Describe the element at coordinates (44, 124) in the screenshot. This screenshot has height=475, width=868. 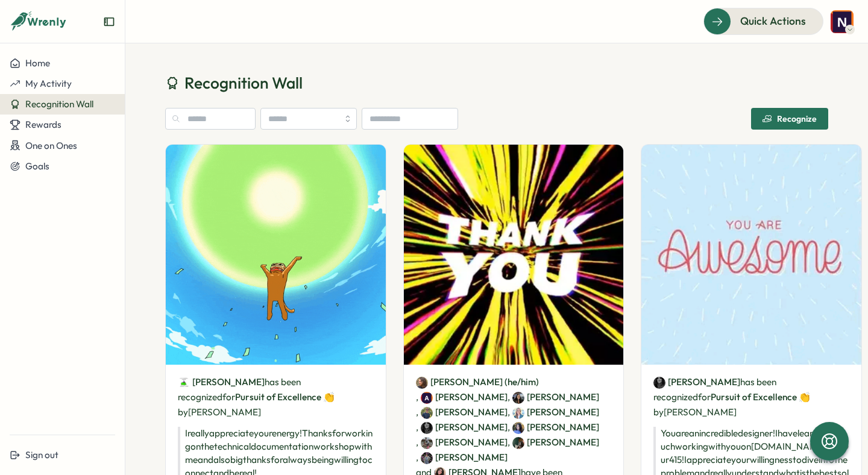
I see `span: Rewards` at that location.